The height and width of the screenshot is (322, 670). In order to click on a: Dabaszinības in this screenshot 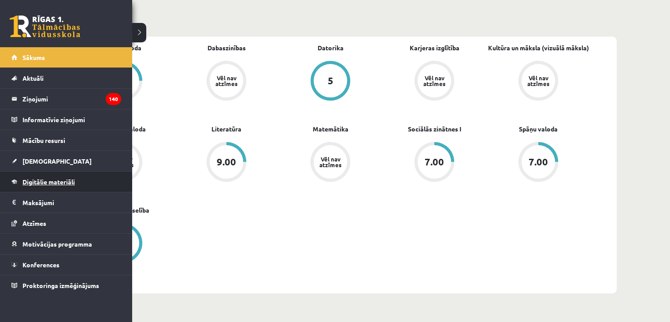, I will do `click(226, 48)`.